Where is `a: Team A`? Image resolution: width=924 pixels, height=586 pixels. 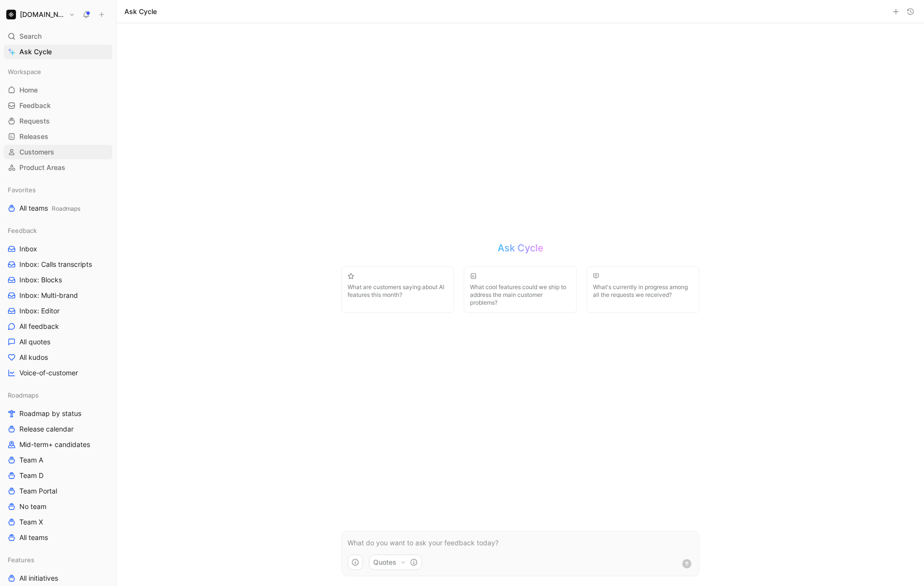 a: Team A is located at coordinates (58, 460).